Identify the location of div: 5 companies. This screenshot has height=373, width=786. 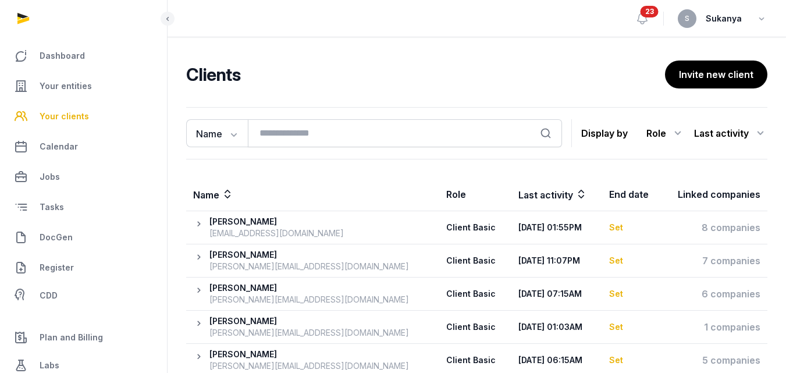
(714, 360).